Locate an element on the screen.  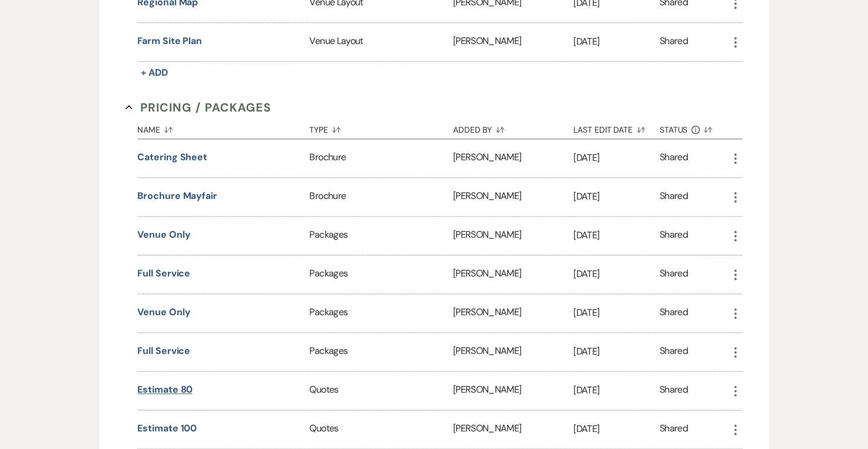
button: Type is located at coordinates (381, 127).